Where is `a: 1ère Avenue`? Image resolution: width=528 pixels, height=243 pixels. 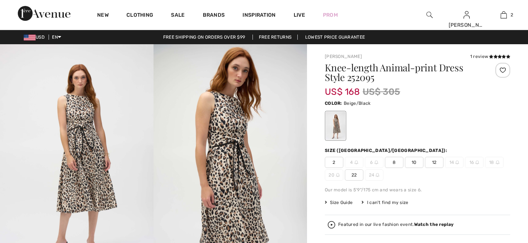
a: 1ère Avenue is located at coordinates (44, 13).